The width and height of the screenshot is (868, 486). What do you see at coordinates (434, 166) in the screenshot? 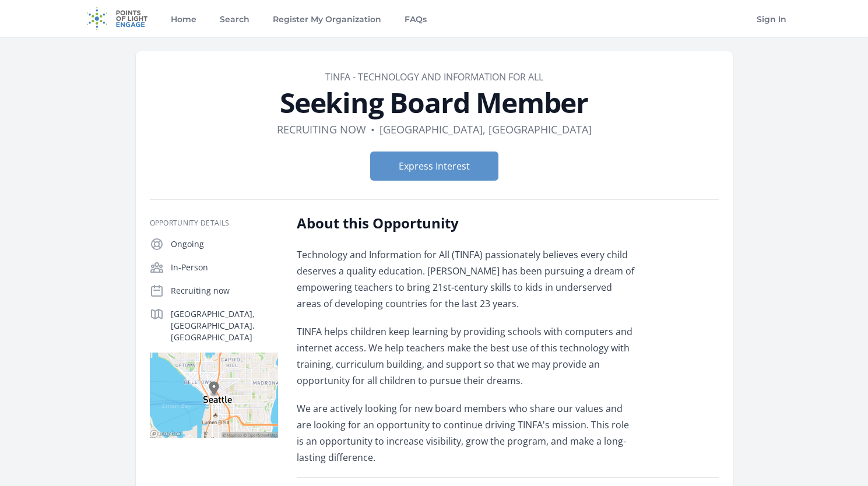
I see `button: Express Interest` at bounding box center [434, 166].